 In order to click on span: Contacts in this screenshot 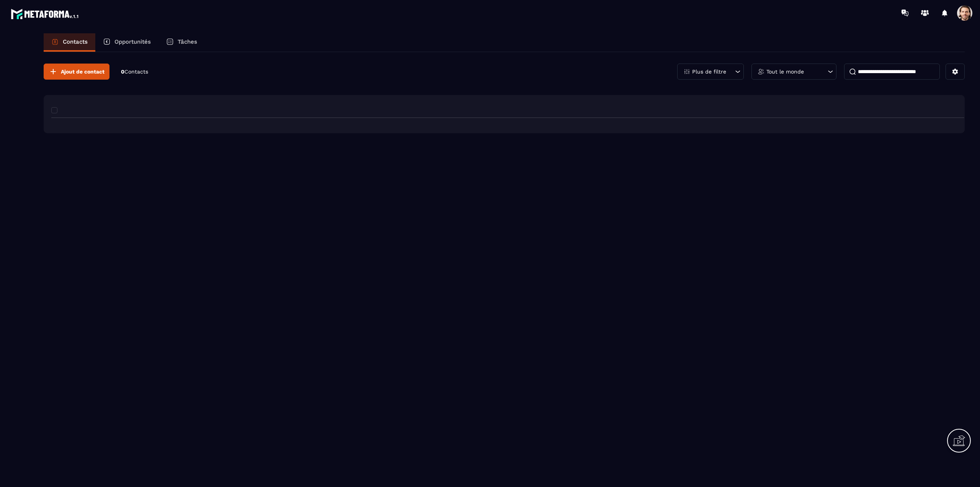, I will do `click(136, 72)`.